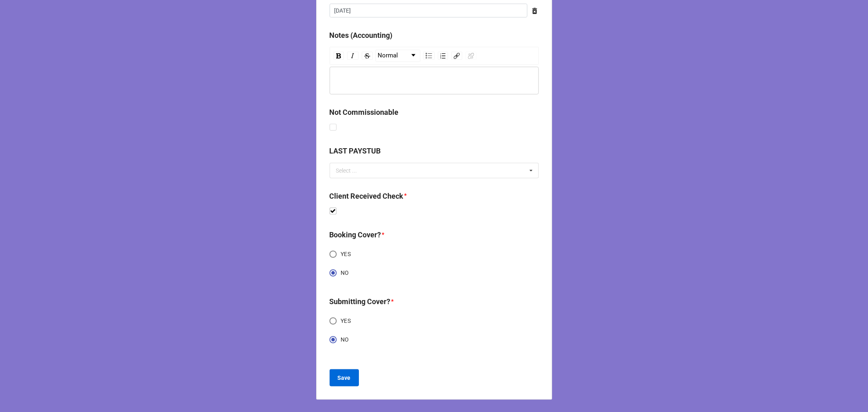 Image resolution: width=868 pixels, height=412 pixels. Describe the element at coordinates (457, 56) in the screenshot. I see `div: Link` at that location.